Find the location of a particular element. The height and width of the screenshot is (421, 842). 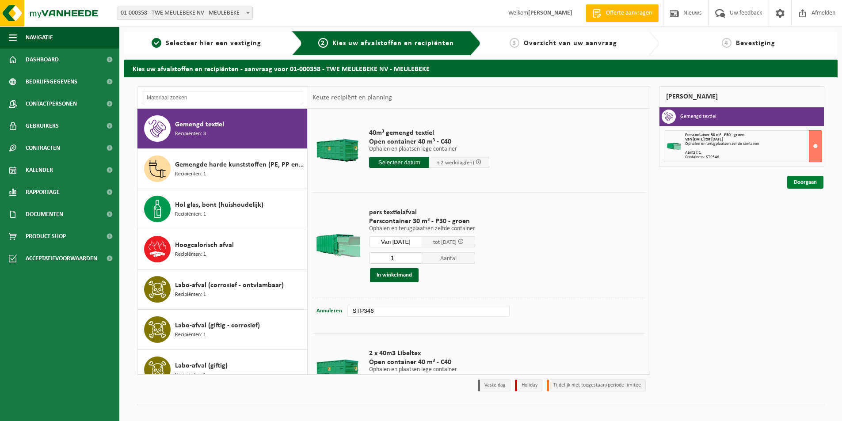

a: 1Selecteer hier een vestiging is located at coordinates (206, 43).